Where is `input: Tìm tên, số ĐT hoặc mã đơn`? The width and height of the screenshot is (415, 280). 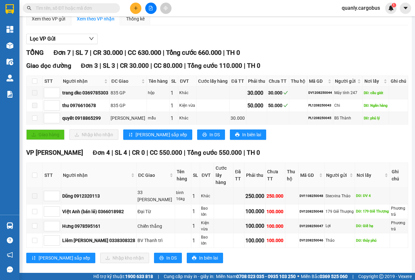
input: Tìm tên, số ĐT hoặc mã đơn is located at coordinates (74, 8).